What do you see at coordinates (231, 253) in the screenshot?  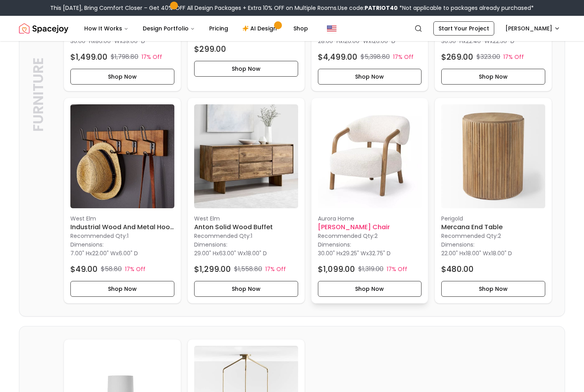 I see `span: 63.00" W` at bounding box center [231, 253].